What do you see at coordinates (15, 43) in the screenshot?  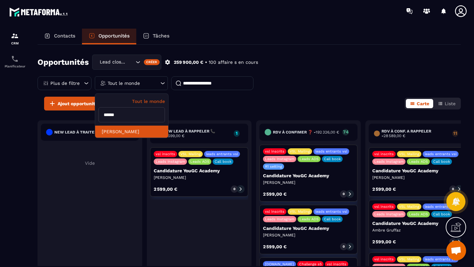 I see `p: CRM` at bounding box center [15, 43].